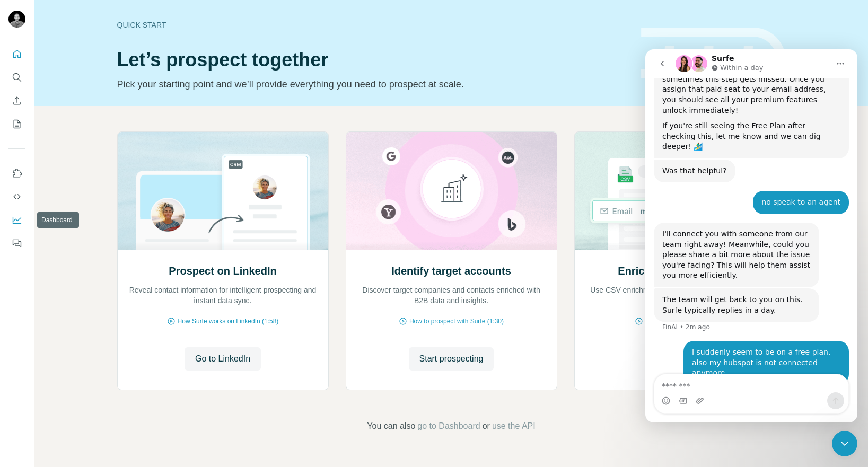 This screenshot has height=467, width=868. Describe the element at coordinates (190, 352) in the screenshot. I see `button: Send a message…` at that location.